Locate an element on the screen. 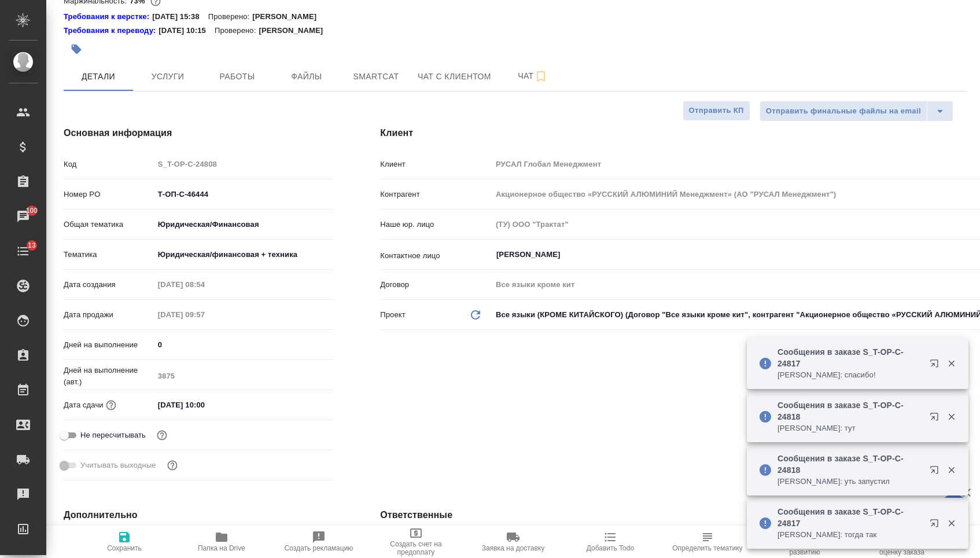  span: 13 is located at coordinates (32, 245).